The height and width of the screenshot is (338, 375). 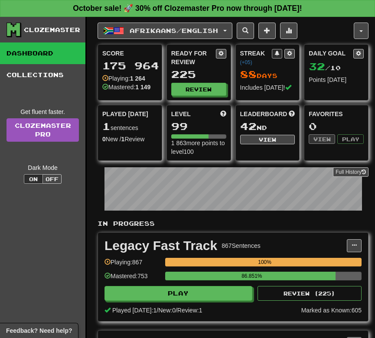 I want to click on div: Score, so click(x=130, y=53).